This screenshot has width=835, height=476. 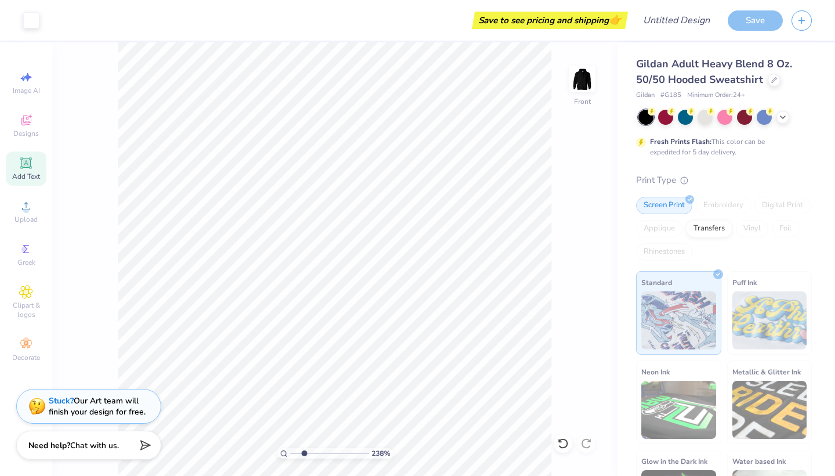 I want to click on span: Puff Ink, so click(x=745, y=282).